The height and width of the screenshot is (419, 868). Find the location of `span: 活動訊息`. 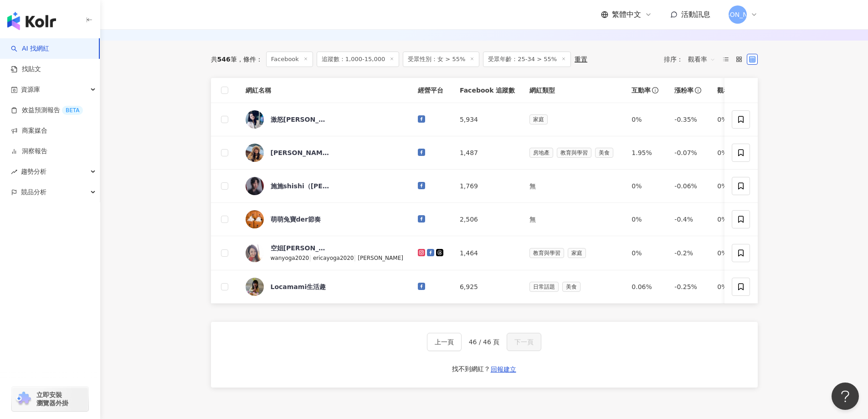

span: 活動訊息 is located at coordinates (696, 14).